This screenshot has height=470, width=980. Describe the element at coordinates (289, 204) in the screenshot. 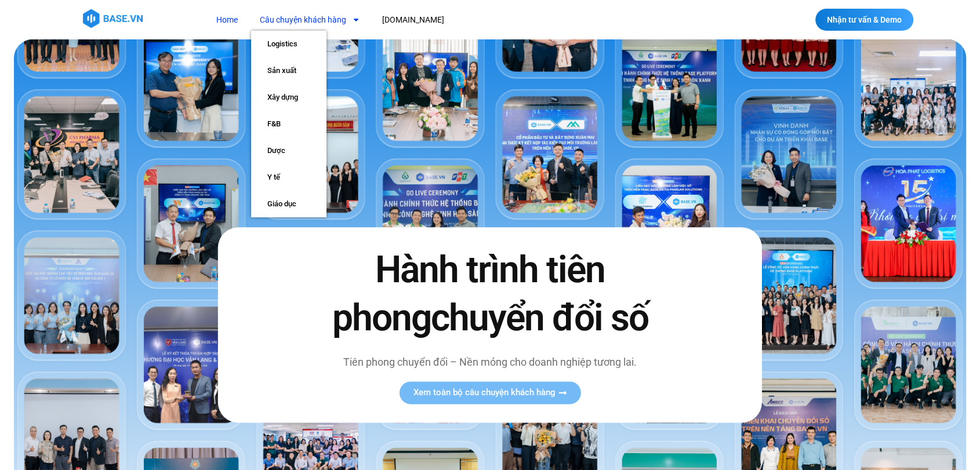

I see `a: Giáo dục` at that location.